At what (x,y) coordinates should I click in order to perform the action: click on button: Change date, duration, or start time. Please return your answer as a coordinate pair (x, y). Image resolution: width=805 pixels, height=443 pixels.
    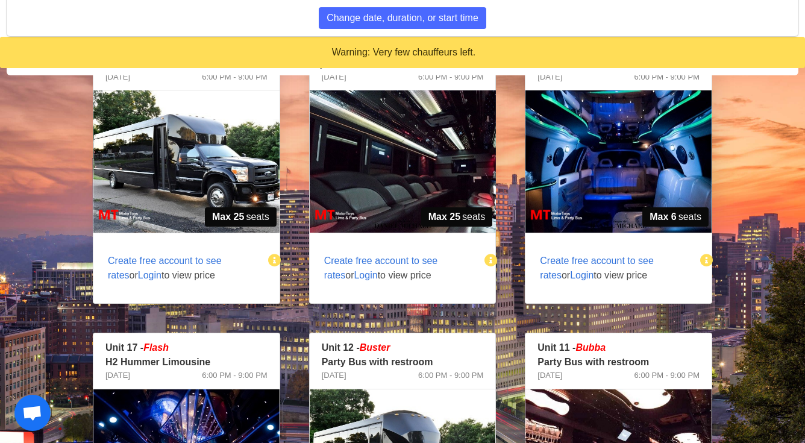
    Looking at the image, I should click on (403, 18).